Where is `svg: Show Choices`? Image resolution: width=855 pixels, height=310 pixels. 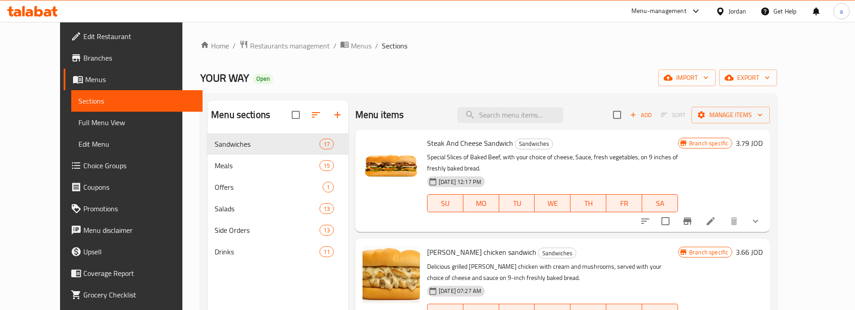
svg: Show Choices is located at coordinates (756, 221).